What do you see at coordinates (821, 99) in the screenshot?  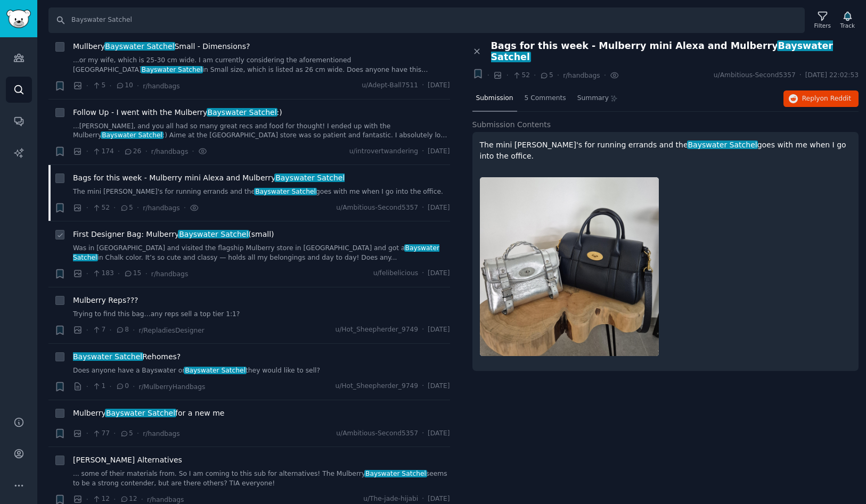 I see `a: Replyon Reddit` at bounding box center [821, 99].